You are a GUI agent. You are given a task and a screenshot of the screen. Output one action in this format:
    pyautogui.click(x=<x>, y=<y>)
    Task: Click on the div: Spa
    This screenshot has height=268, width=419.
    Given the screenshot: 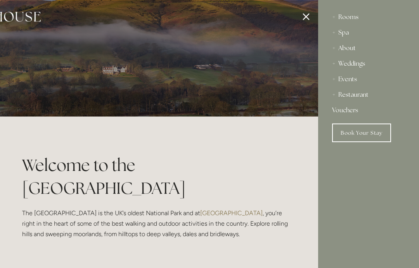 What is the action you would take?
    pyautogui.click(x=369, y=33)
    